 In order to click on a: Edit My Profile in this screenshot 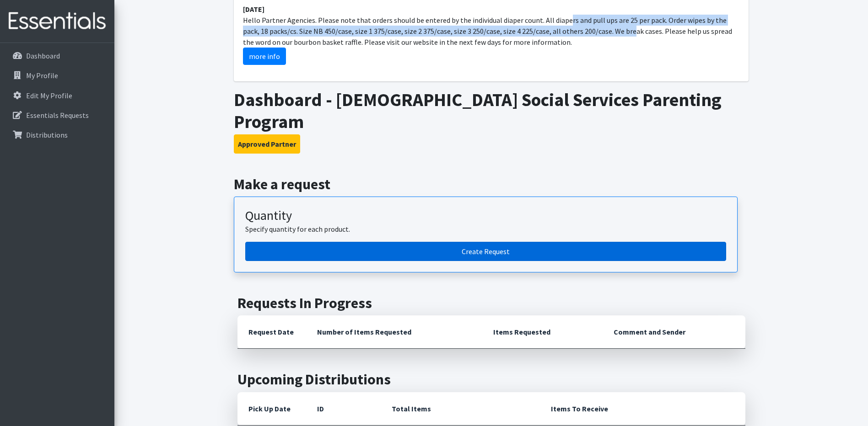, I will do `click(57, 95)`.